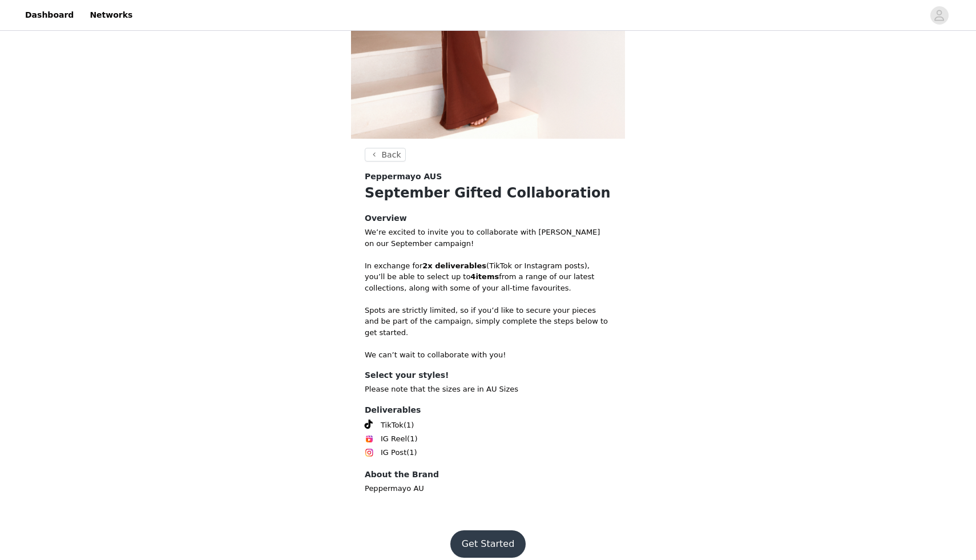 The width and height of the screenshot is (976, 560). What do you see at coordinates (392, 425) in the screenshot?
I see `span: TikTok` at bounding box center [392, 425].